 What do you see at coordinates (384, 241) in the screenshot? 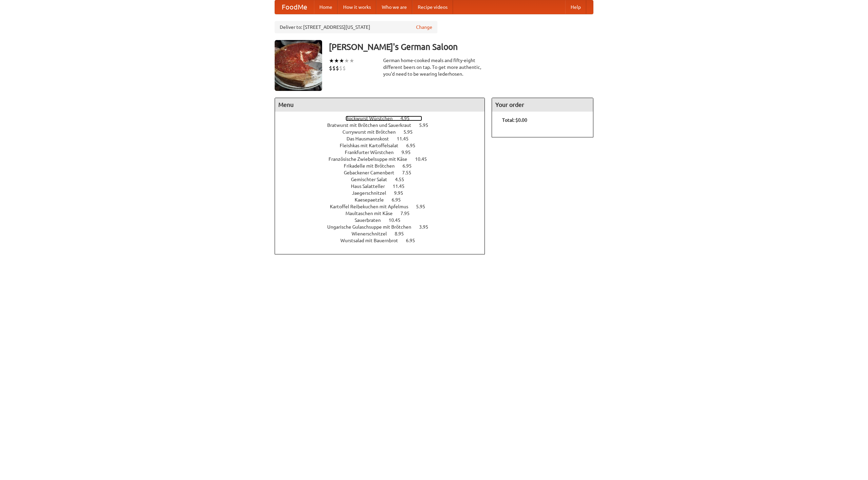
I see `a: Wurstsalad mit Bauernbrot 6.95` at bounding box center [384, 241].